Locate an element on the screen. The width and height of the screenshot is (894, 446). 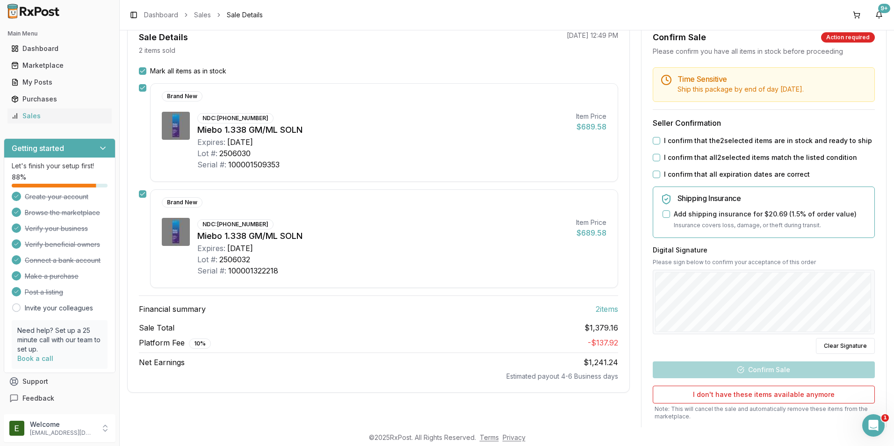
div: Sales is located at coordinates (59, 116).